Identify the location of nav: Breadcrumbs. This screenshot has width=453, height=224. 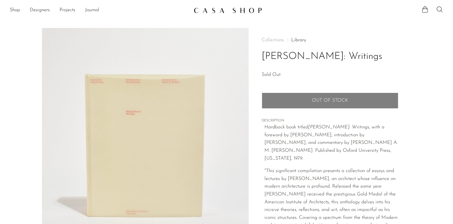
(330, 40).